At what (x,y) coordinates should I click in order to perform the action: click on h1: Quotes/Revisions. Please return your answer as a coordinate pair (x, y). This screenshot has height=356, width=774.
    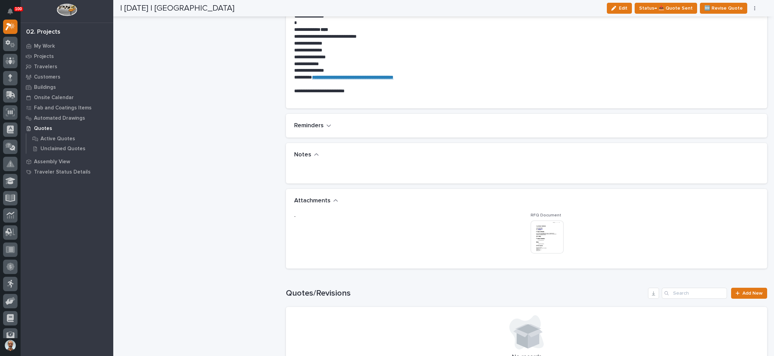
    Looking at the image, I should click on (466, 294).